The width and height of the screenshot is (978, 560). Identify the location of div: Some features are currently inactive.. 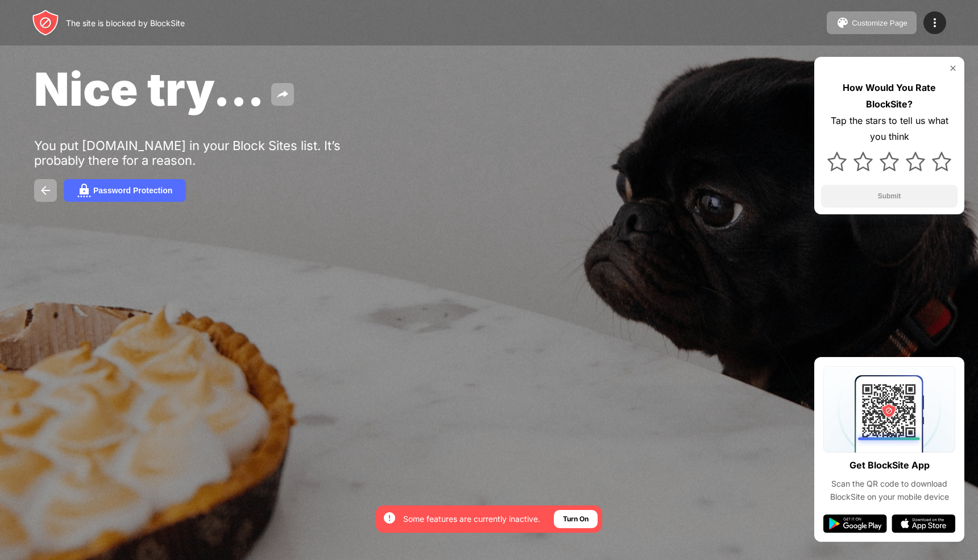
(471, 519).